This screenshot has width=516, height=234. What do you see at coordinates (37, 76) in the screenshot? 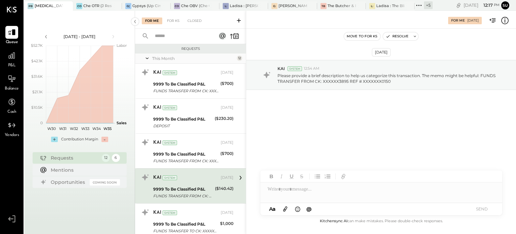
I see `text: $31.6K` at bounding box center [37, 76].